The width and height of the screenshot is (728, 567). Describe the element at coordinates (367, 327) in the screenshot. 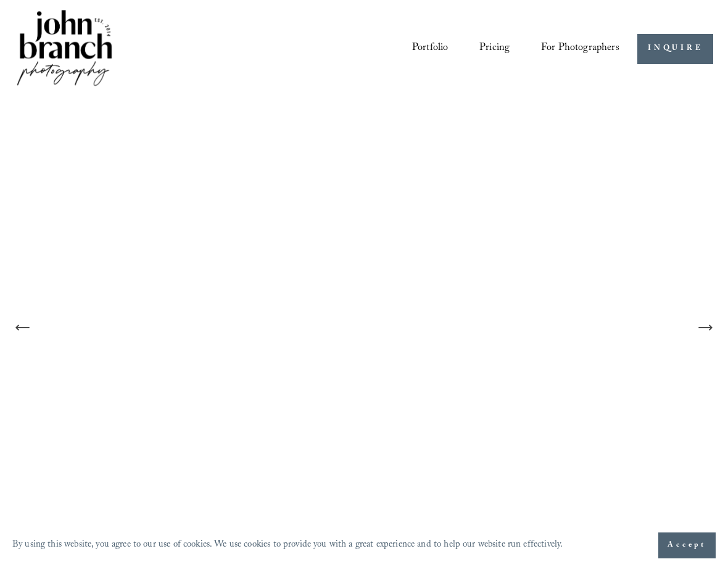

I see `img: A wedding party celebrating outdoors, featuring a bride and groom kissing amidst cheering bridesm...` at that location.